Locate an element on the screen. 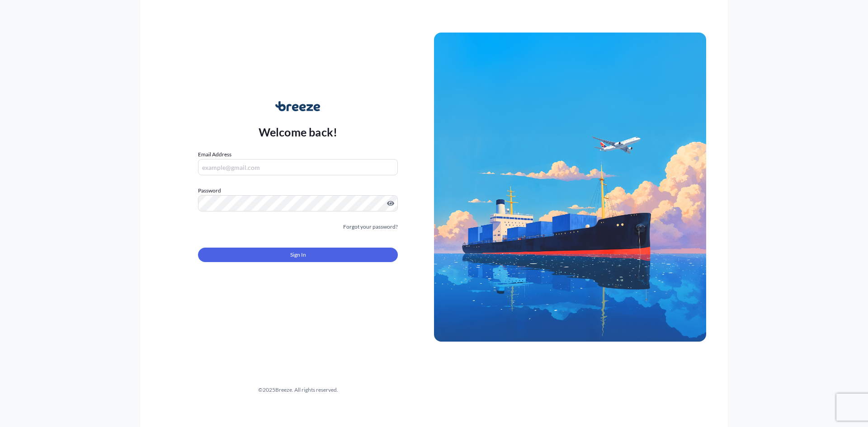  p: Welcome back! is located at coordinates (298, 132).